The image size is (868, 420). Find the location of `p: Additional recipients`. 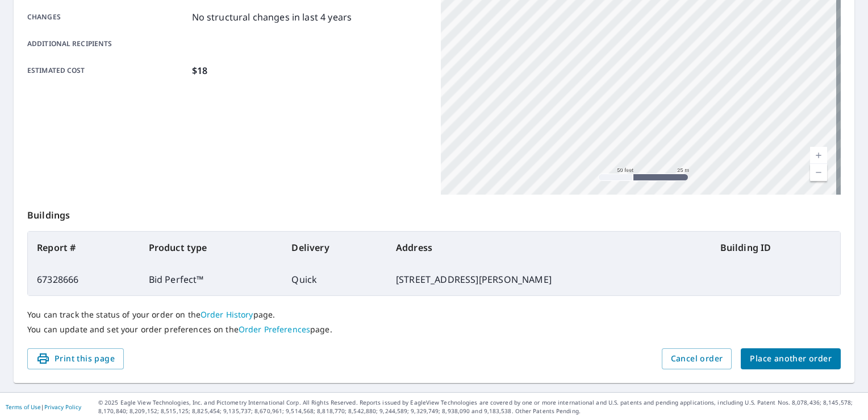

p: Additional recipients is located at coordinates (107, 44).